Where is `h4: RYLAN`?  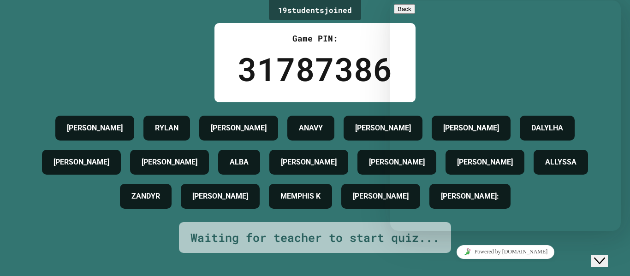 h4: RYLAN is located at coordinates (167, 128).